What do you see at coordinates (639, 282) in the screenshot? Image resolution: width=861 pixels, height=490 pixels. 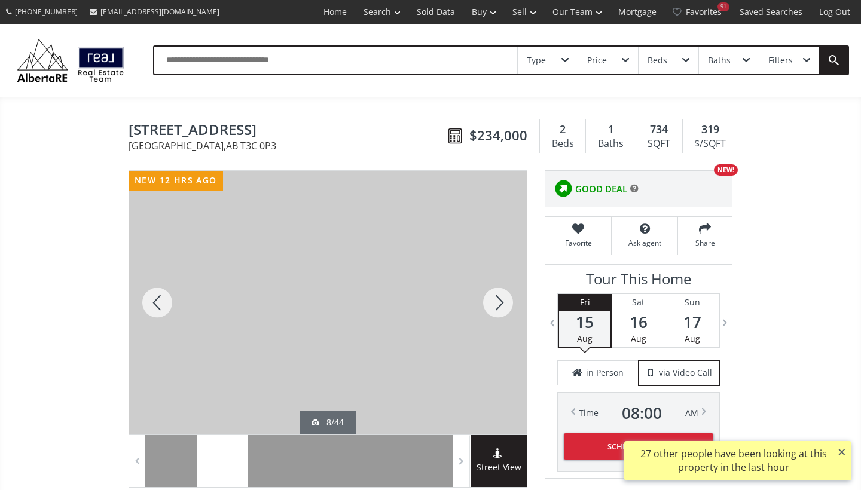 I see `h3: Tour This Home` at bounding box center [639, 282].